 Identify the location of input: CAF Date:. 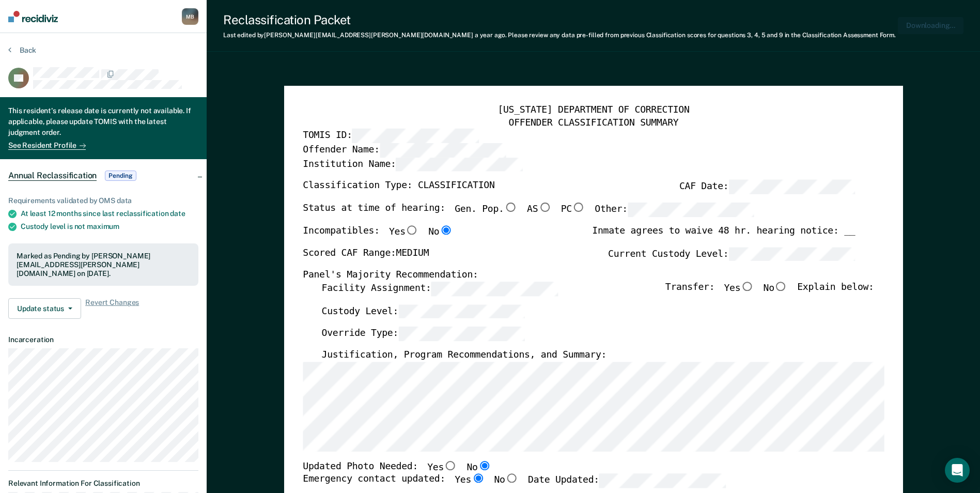
(791, 188).